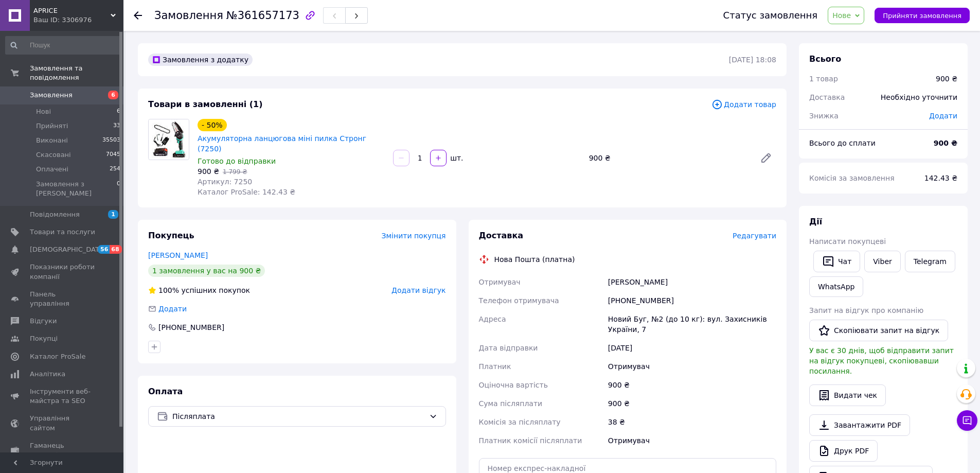 Image resolution: width=980 pixels, height=473 pixels. What do you see at coordinates (692, 422) in the screenshot?
I see `div: 38 ₴` at bounding box center [692, 422].